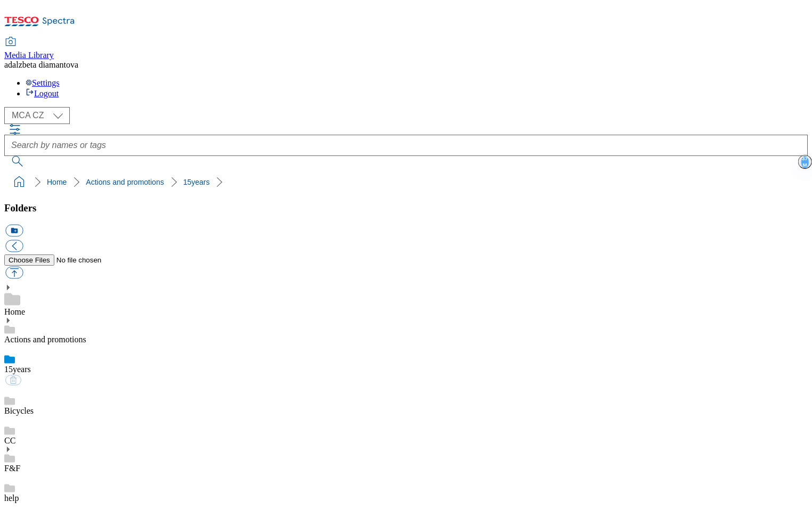 This screenshot has height=510, width=812. Describe the element at coordinates (12, 498) in the screenshot. I see `a: help` at that location.